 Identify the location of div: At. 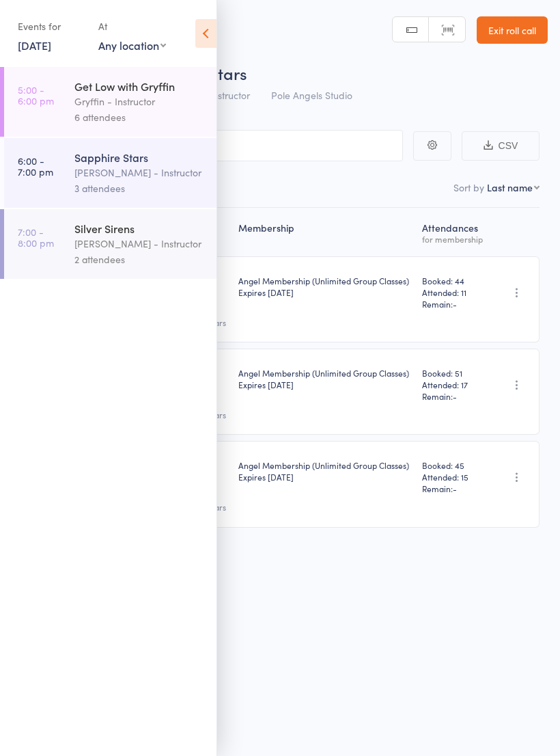
(132, 26).